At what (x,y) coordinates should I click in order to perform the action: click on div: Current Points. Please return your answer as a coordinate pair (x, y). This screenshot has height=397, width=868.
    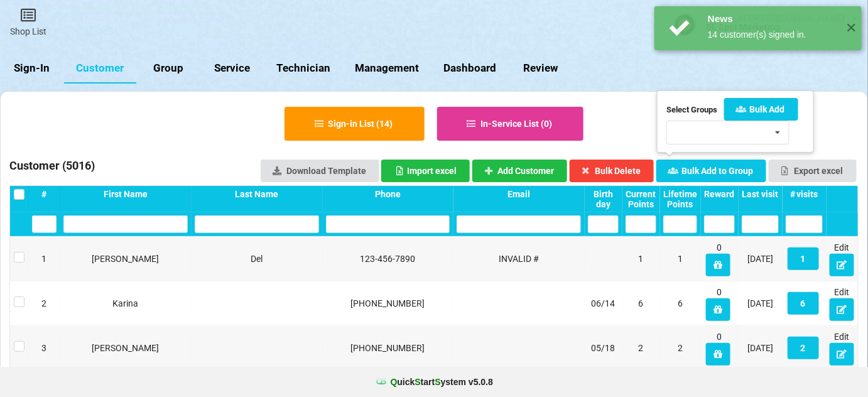
    Looking at the image, I should click on (641, 199).